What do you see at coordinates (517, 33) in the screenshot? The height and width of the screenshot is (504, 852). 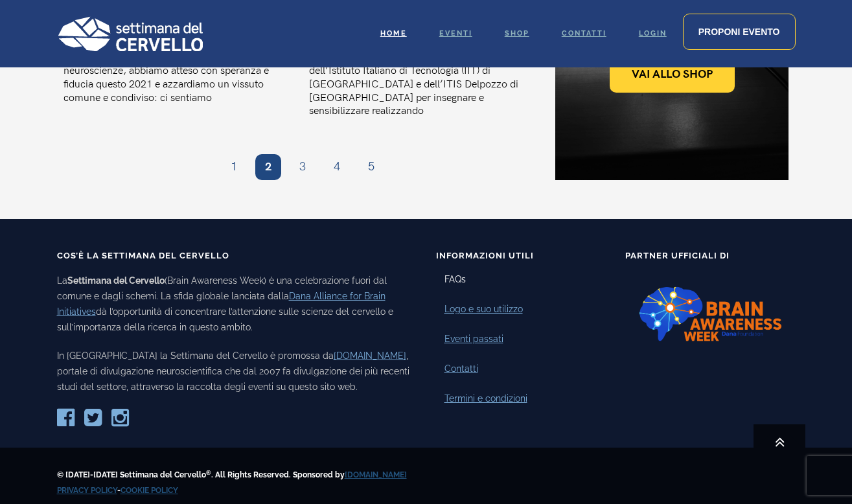 I see `span: Shop` at bounding box center [517, 33].